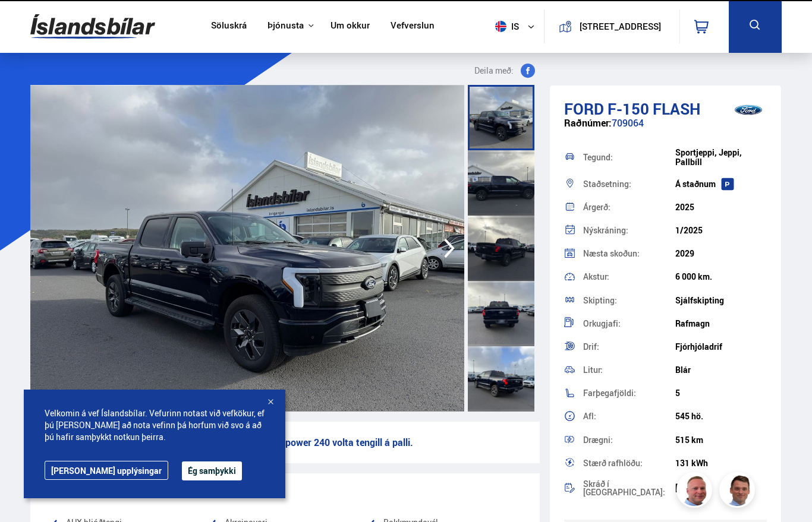 The image size is (812, 522). Describe the element at coordinates (629, 416) in the screenshot. I see `div: Afl:` at that location.